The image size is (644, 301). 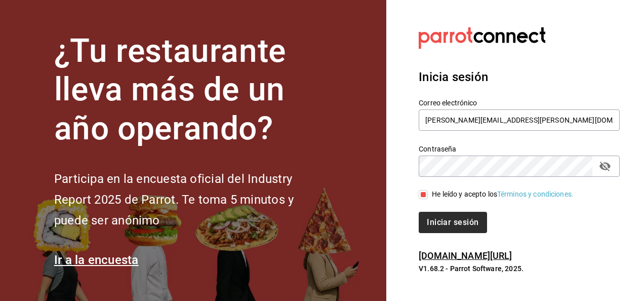 I want to click on button: Iniciar sesión, so click(x=453, y=223).